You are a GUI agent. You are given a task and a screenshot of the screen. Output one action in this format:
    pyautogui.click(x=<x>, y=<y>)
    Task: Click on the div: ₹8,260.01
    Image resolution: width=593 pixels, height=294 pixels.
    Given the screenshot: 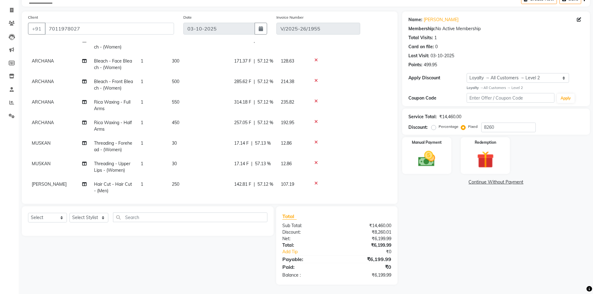 What is the action you would take?
    pyautogui.click(x=366, y=232)
    